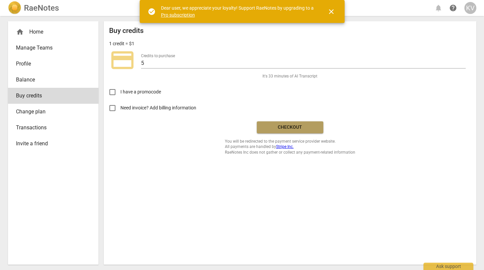  I want to click on span: Manage Teams, so click(51, 48).